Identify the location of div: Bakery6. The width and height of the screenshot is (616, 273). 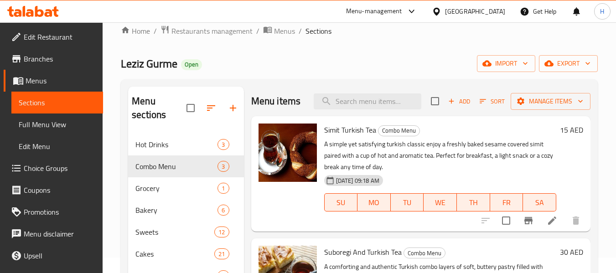
(185, 210).